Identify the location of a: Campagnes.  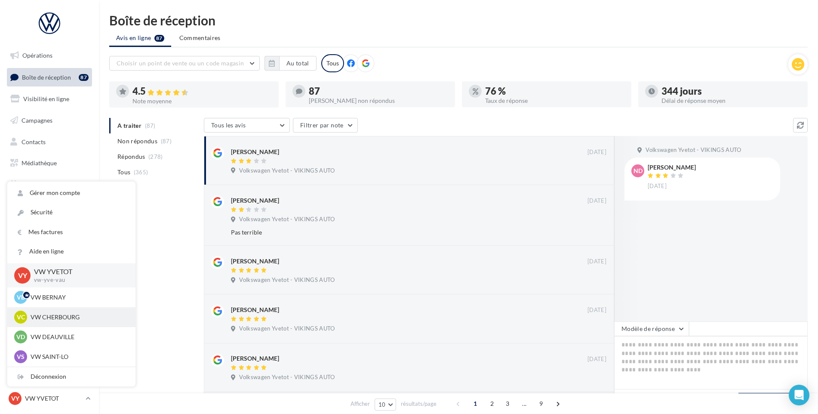
(49, 120).